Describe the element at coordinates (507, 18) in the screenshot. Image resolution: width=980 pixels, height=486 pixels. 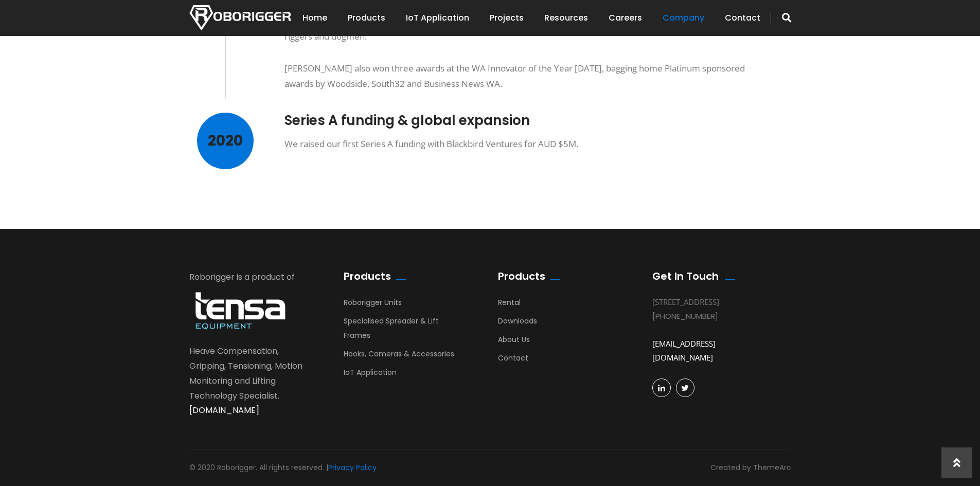
I see `a: Projects` at that location.